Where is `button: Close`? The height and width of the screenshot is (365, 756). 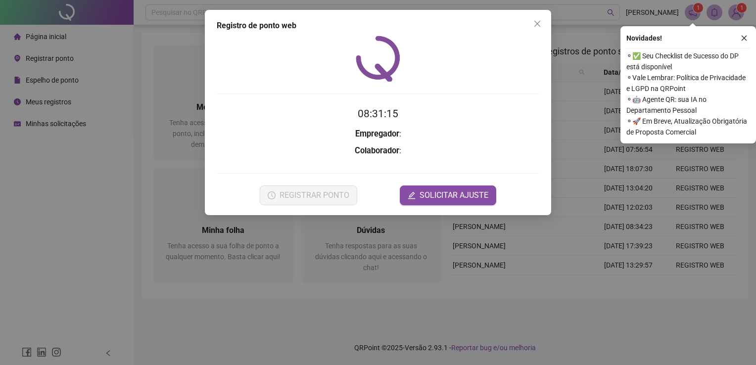
button: Close is located at coordinates (538, 24).